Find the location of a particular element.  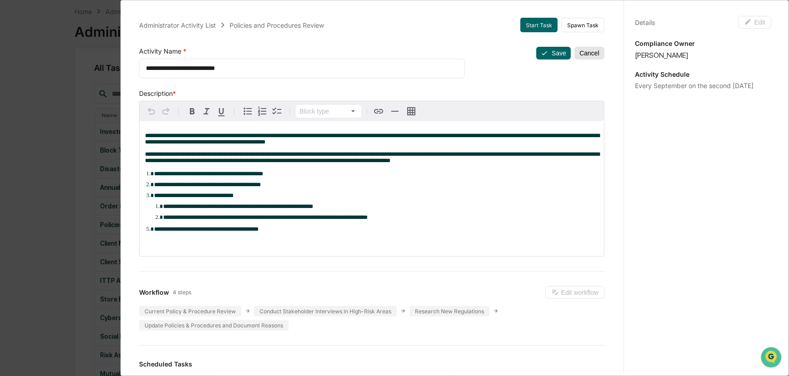

div: Administrator Activity List is located at coordinates (177, 25).